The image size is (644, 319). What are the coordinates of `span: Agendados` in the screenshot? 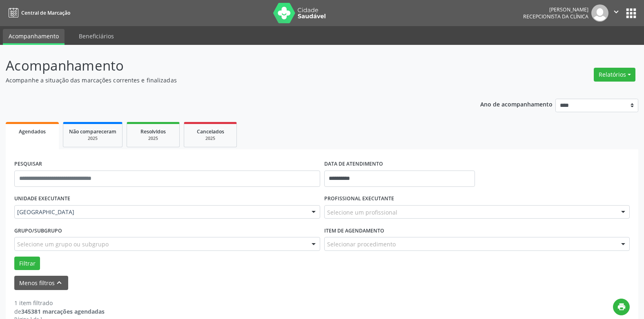 It's located at (32, 131).